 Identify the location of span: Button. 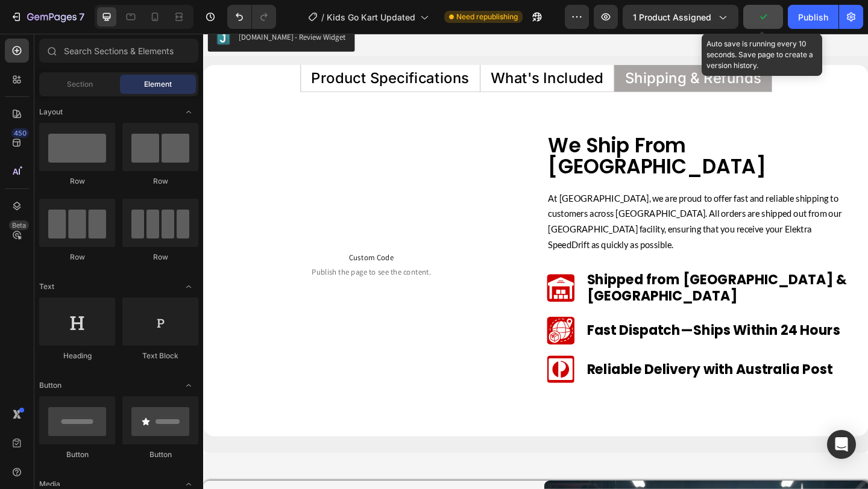
(50, 386).